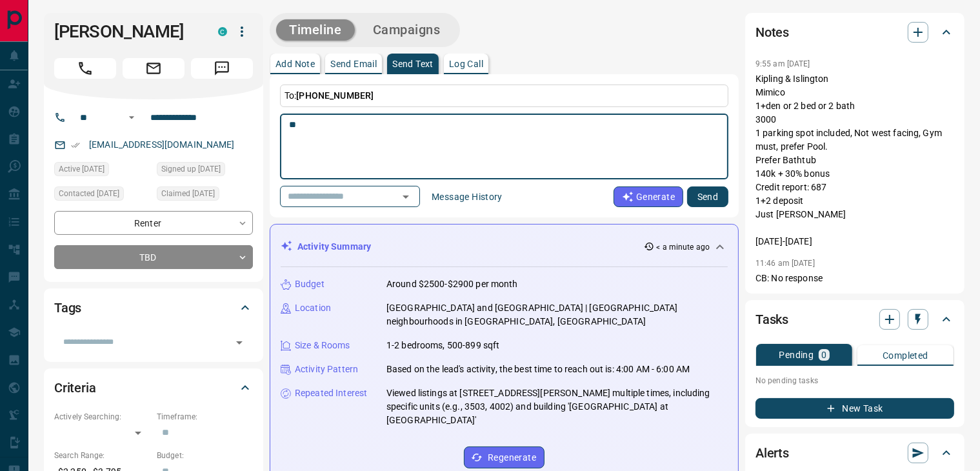  Describe the element at coordinates (855, 278) in the screenshot. I see `p: CB: No response` at that location.